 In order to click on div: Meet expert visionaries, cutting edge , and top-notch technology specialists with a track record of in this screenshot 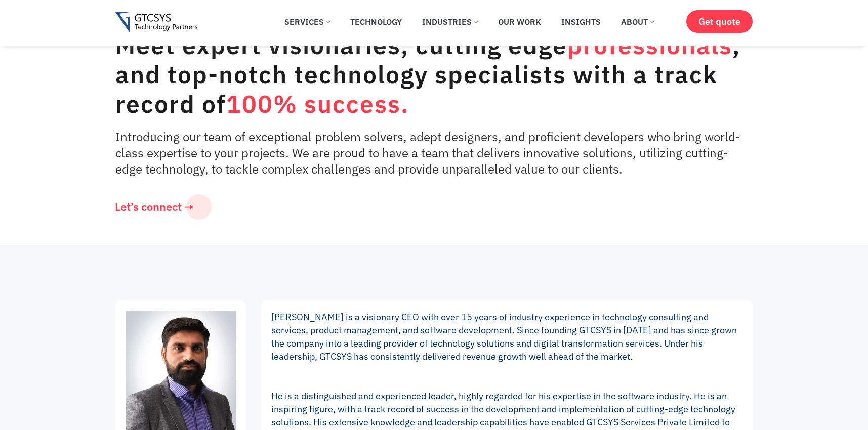, I will do `click(432, 74)`.